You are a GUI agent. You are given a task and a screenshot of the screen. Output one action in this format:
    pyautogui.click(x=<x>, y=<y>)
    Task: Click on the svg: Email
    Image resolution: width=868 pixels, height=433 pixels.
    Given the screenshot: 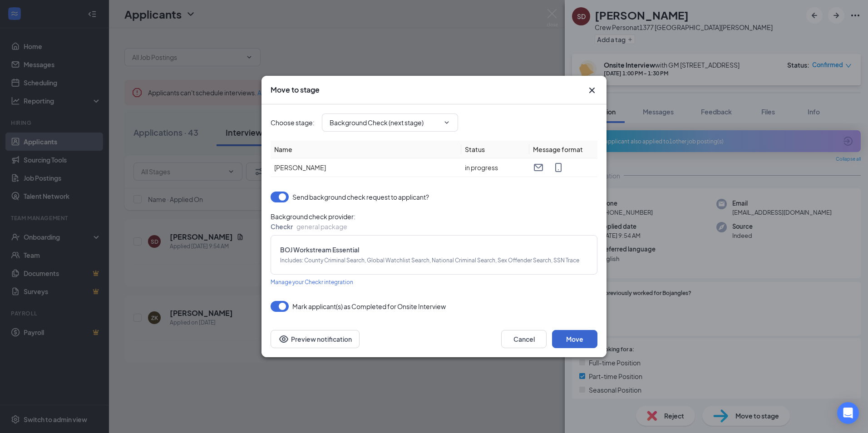 What is the action you would take?
    pyautogui.click(x=539, y=167)
    